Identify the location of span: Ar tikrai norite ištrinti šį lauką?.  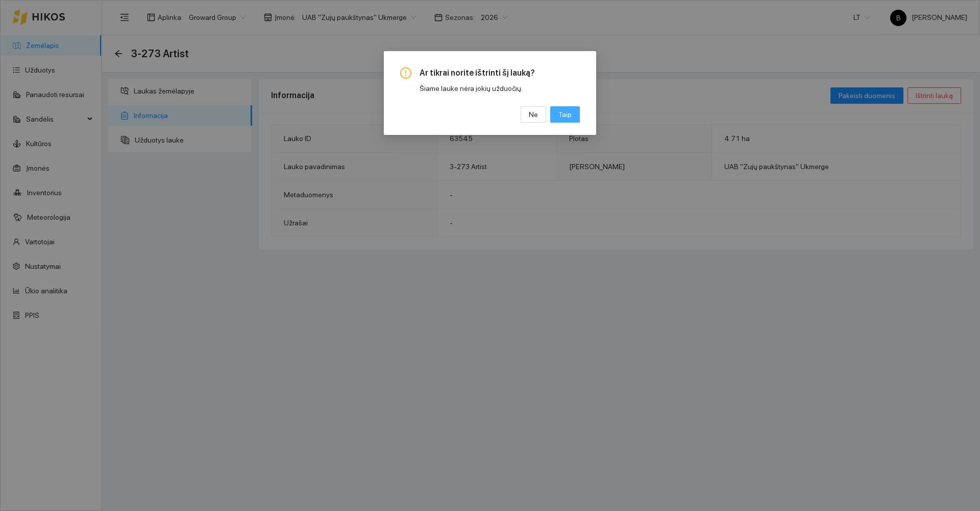
(500, 73).